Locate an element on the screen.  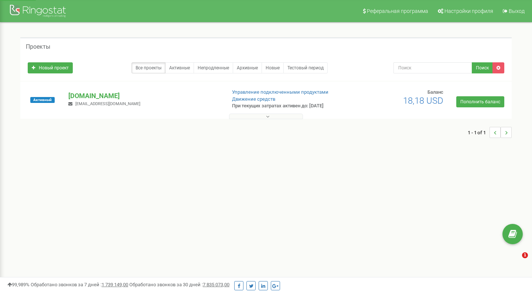
a: Новый проект is located at coordinates (50, 68).